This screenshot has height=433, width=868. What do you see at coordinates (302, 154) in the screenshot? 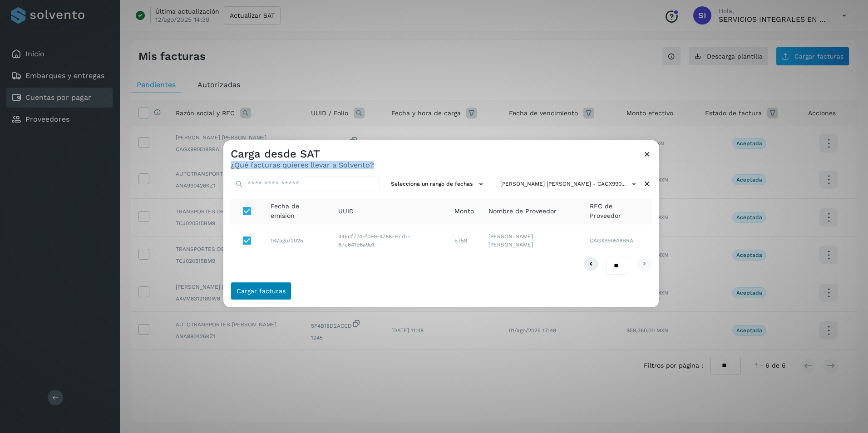
I see `h3: Carga desde SAT` at bounding box center [302, 154].